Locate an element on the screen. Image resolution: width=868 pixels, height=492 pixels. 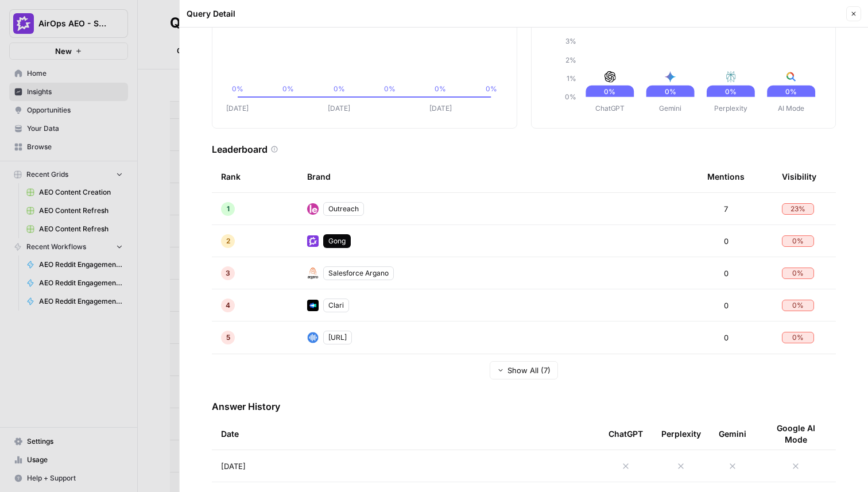
img: w6cjb6u2gvpdnjw72qw8i2q5f3eb is located at coordinates (313, 241).